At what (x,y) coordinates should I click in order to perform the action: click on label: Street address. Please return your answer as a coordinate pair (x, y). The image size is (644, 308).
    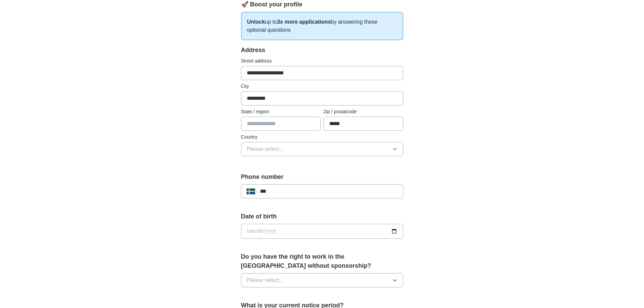
    Looking at the image, I should click on (322, 61).